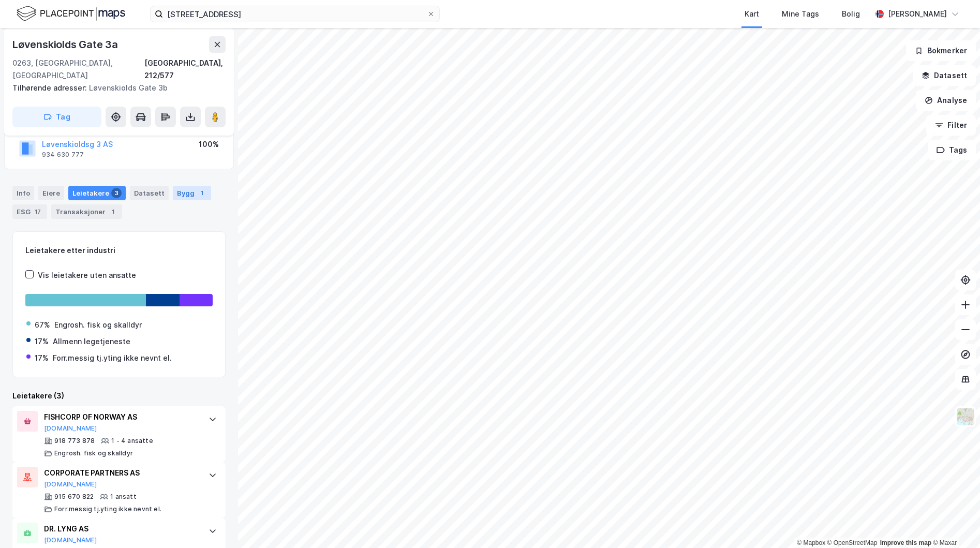 This screenshot has height=548, width=980. What do you see at coordinates (946, 101) in the screenshot?
I see `button: Analyse` at bounding box center [946, 101].